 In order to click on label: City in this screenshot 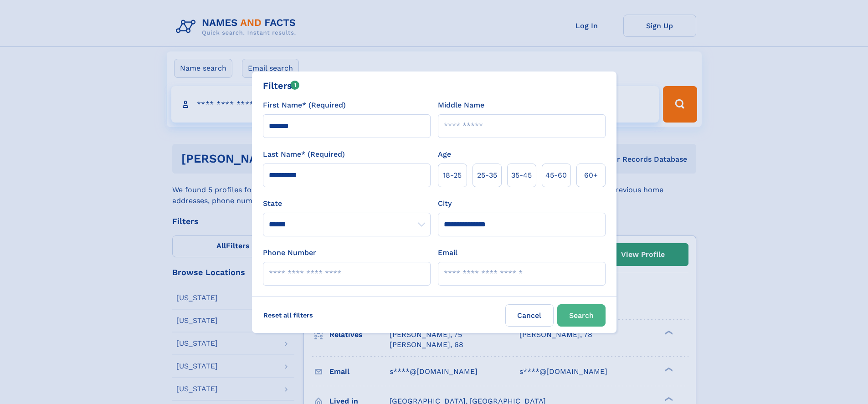, I will do `click(445, 203)`.